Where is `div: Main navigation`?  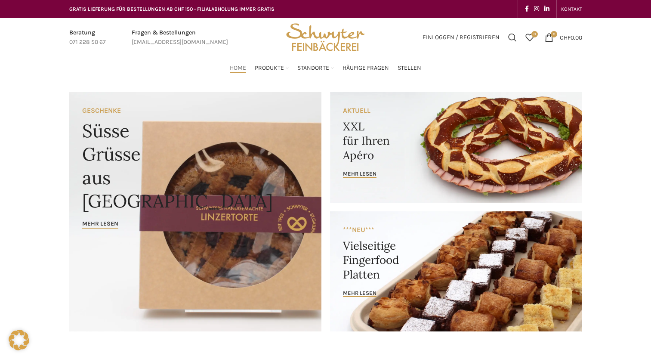 div: Main navigation is located at coordinates (325, 68).